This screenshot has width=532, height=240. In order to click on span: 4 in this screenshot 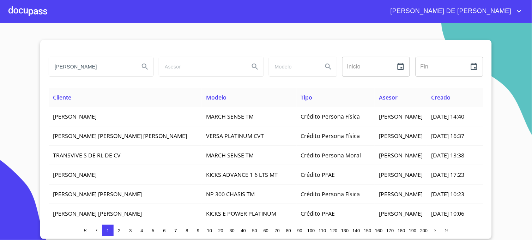, I will do `click(141, 230)`.